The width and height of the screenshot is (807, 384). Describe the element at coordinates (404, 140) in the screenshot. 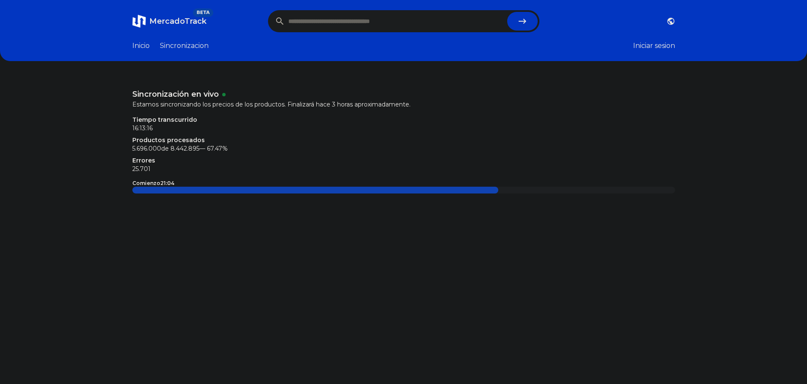

I see `p: Productos procesados` at that location.